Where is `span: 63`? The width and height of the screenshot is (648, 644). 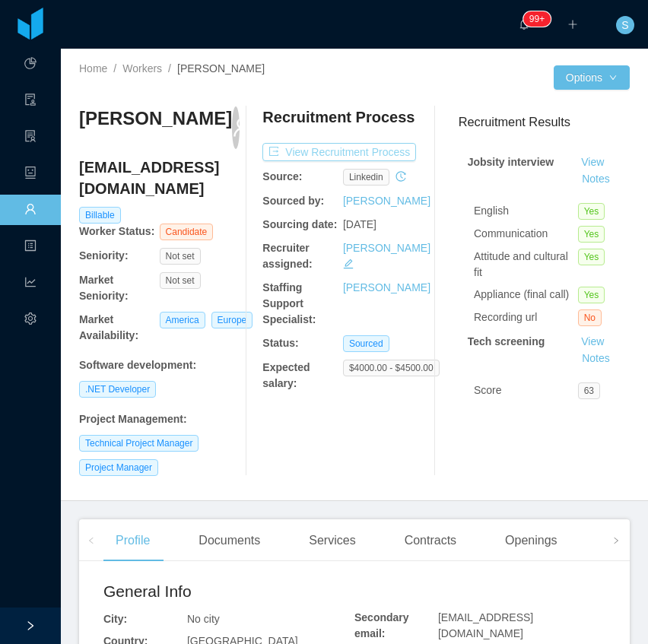
span: 63 is located at coordinates (589, 391).